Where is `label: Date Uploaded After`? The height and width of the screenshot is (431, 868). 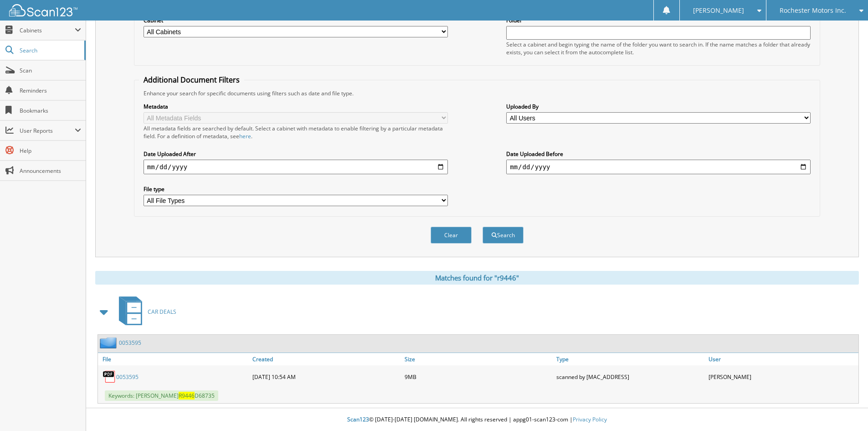 label: Date Uploaded After is located at coordinates (296, 154).